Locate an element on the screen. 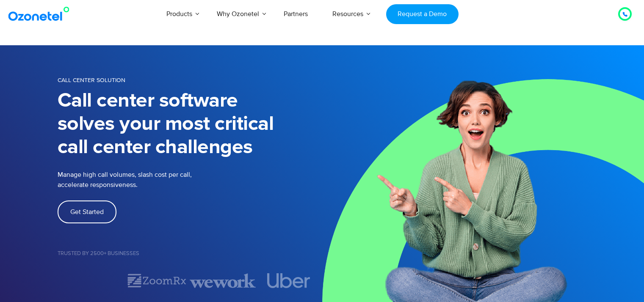 The image size is (644, 302). a: Get Started is located at coordinates (87, 212).